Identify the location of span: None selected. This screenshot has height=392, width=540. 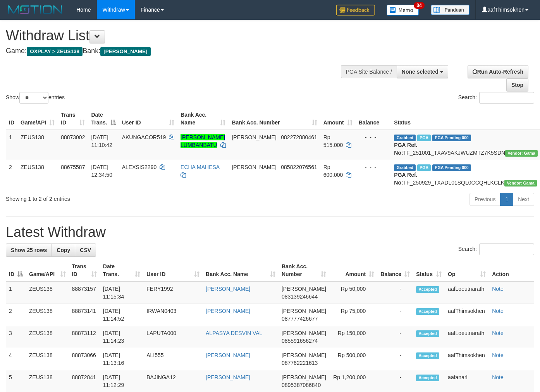
(420, 72).